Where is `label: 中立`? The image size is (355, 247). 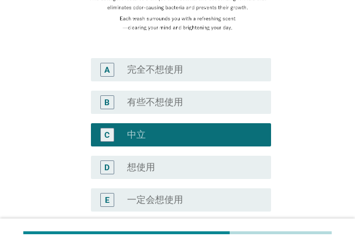 label: 中立 is located at coordinates (136, 135).